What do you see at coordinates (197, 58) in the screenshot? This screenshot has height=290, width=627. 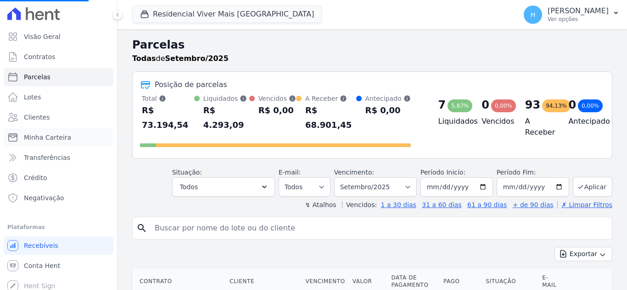 I see `strong: Setembro/2025` at bounding box center [197, 58].